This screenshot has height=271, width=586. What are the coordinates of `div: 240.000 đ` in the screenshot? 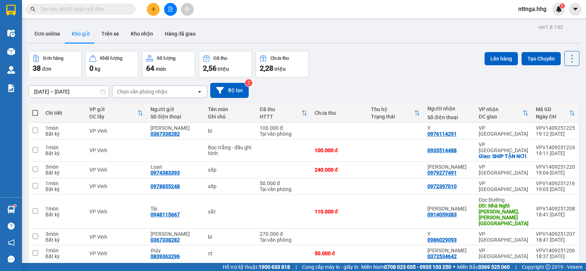 It's located at (339, 170).